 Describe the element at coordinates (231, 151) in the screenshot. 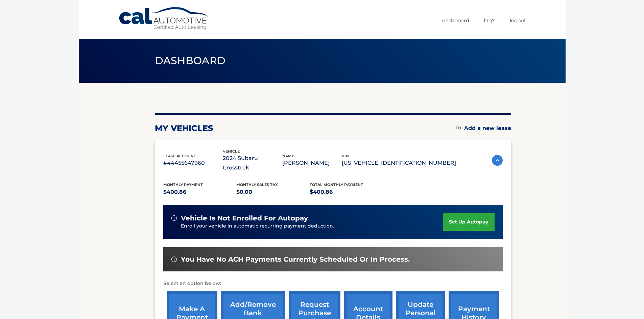

I see `span: vehicle` at that location.